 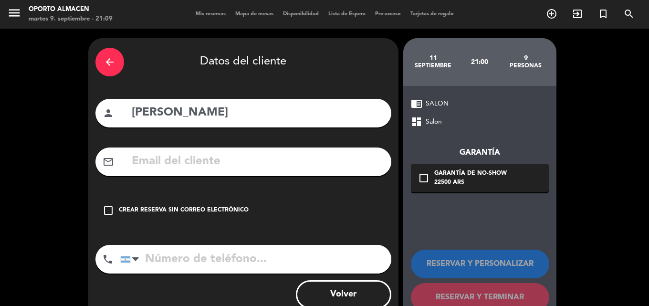 What do you see at coordinates (629, 14) in the screenshot?
I see `i: search` at bounding box center [629, 14].